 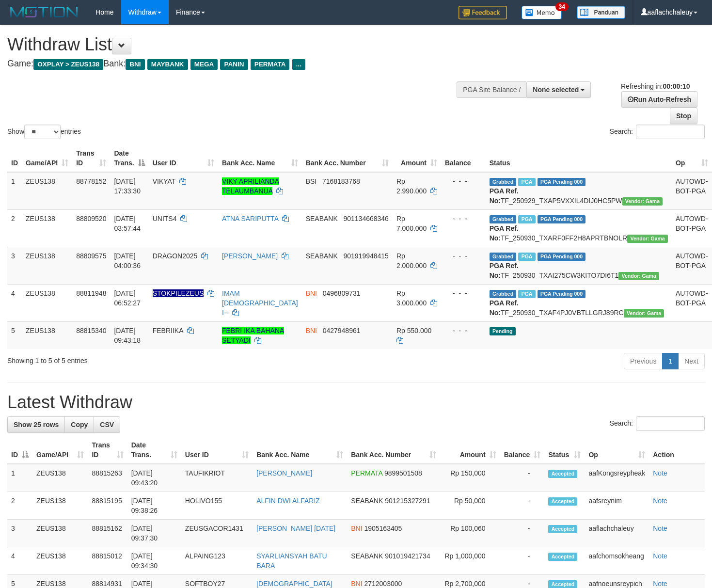 What do you see at coordinates (347, 158) in the screenshot?
I see `th: Bank Acc. Number: activate to sort column ascending` at bounding box center [347, 158].